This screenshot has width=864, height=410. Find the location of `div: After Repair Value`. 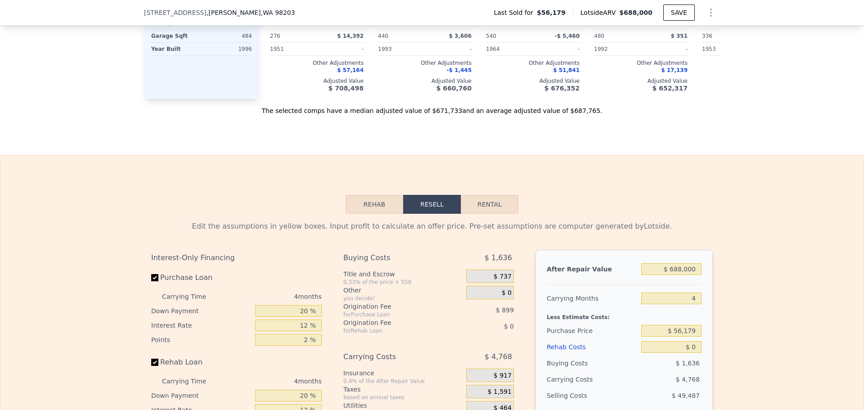

div: After Repair Value is located at coordinates (592, 269).